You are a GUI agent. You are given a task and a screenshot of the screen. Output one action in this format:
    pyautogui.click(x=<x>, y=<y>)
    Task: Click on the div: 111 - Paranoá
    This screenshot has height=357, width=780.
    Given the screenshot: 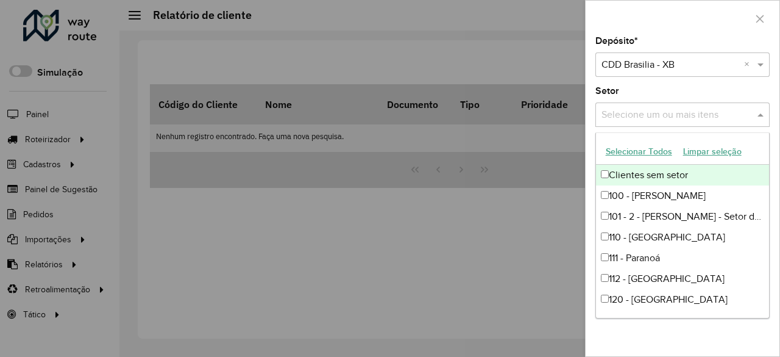 What is the action you would take?
    pyautogui.click(x=683, y=258)
    